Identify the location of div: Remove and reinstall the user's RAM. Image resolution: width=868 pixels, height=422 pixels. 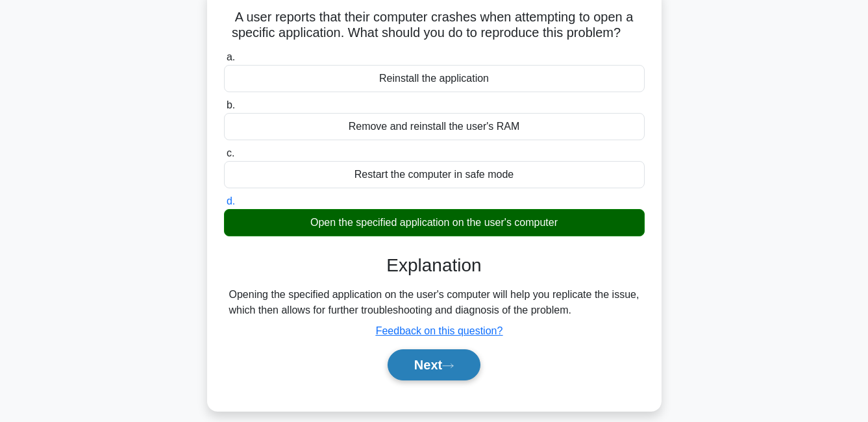
(435, 127).